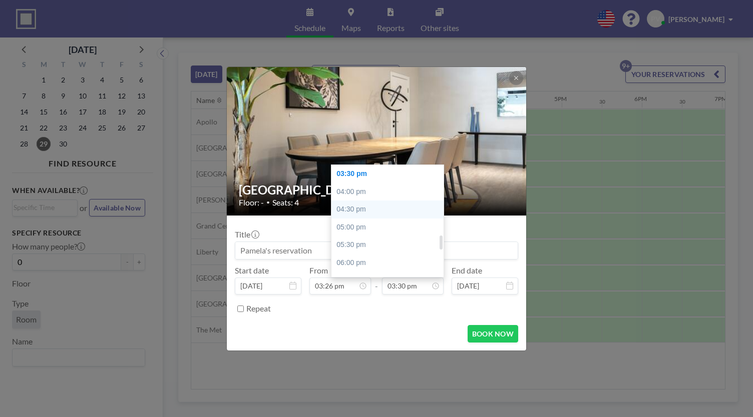  Describe the element at coordinates (390, 245) in the screenshot. I see `div: 05:30 pm` at that location.